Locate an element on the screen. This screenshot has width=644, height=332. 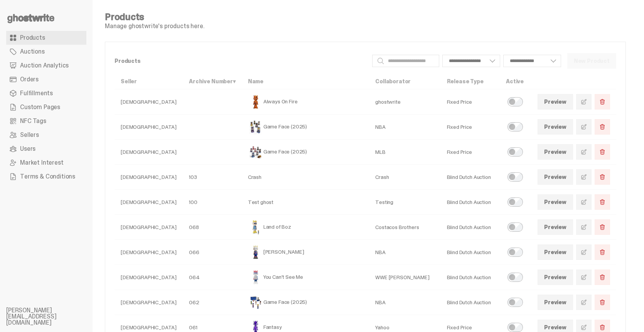
th: Release Type is located at coordinates (470, 81).